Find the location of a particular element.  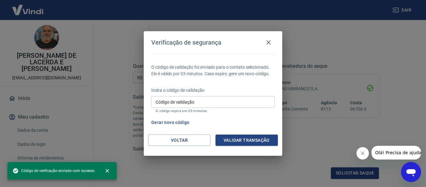

button: Validar transação is located at coordinates (247, 140).